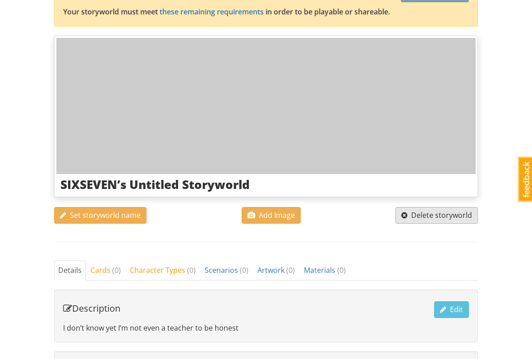 Image resolution: width=532 pixels, height=359 pixels. I want to click on span: Materials, so click(325, 271).